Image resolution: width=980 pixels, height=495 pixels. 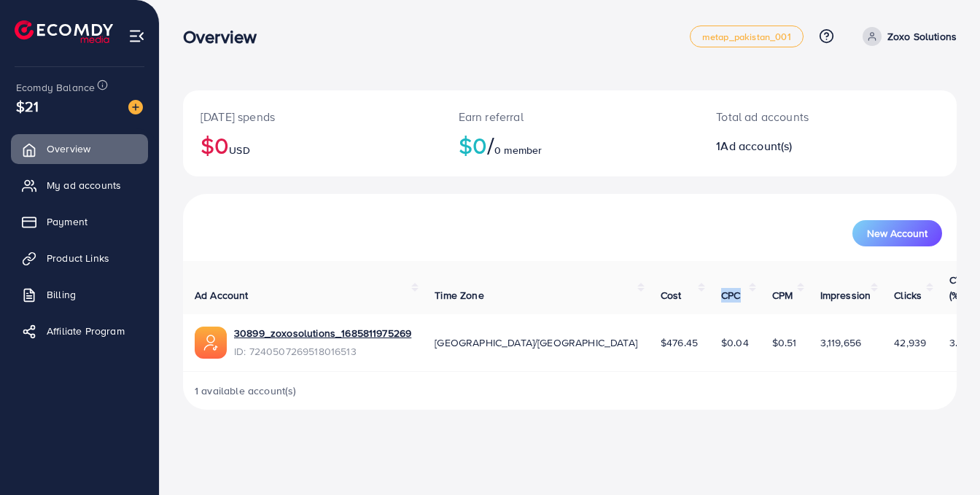 What do you see at coordinates (67, 221) in the screenshot?
I see `span: Payment` at bounding box center [67, 221].